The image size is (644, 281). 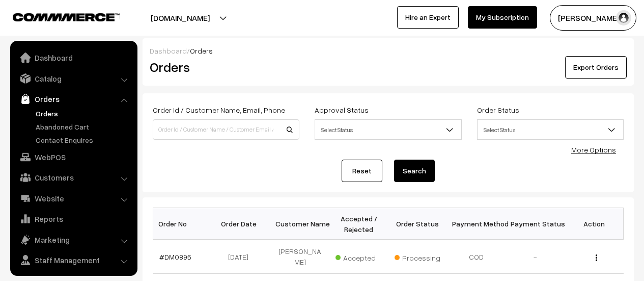 What do you see at coordinates (415, 171) in the screenshot?
I see `button: Search` at bounding box center [415, 171].